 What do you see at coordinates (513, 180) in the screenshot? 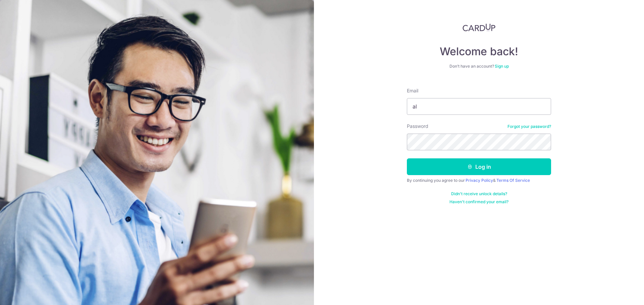
I see `a: Terms Of Service` at bounding box center [513, 180].